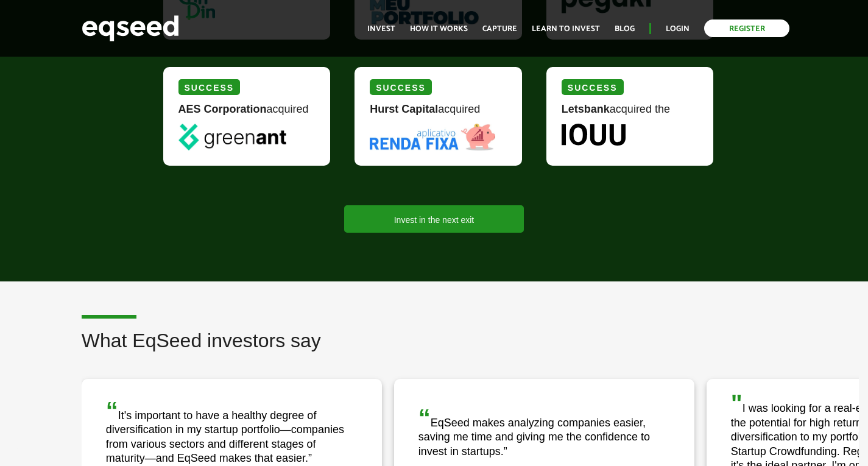 The width and height of the screenshot is (868, 466). What do you see at coordinates (624, 29) in the screenshot?
I see `a: Blog` at bounding box center [624, 29].